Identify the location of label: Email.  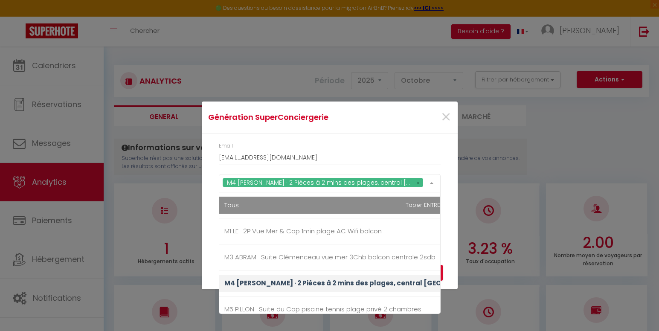
(226, 146).